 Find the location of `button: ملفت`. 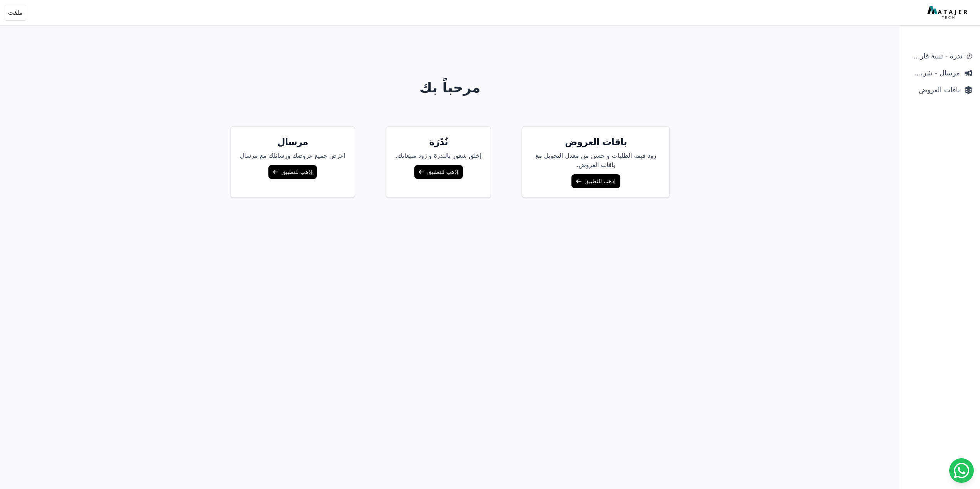

button: ملفت is located at coordinates (15, 12).